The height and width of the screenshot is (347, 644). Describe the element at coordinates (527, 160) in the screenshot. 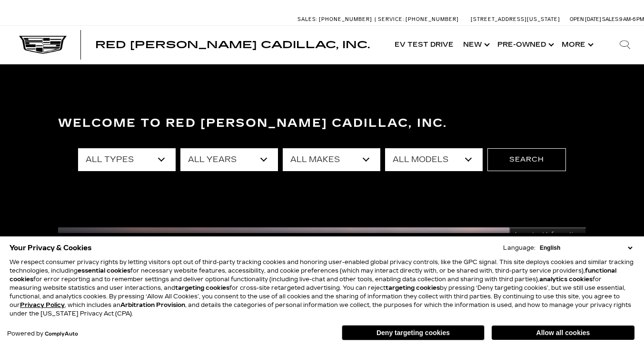

I see `button: Search` at that location.